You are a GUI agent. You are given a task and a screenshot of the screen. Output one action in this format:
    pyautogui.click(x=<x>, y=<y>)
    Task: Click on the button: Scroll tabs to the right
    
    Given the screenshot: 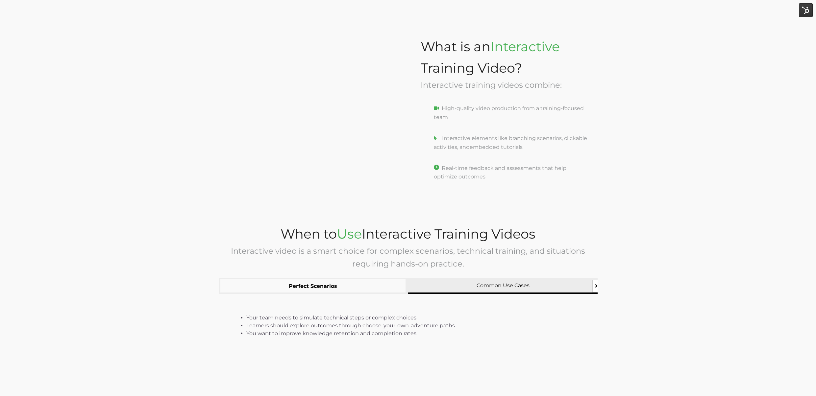 What is the action you would take?
    pyautogui.click(x=595, y=286)
    